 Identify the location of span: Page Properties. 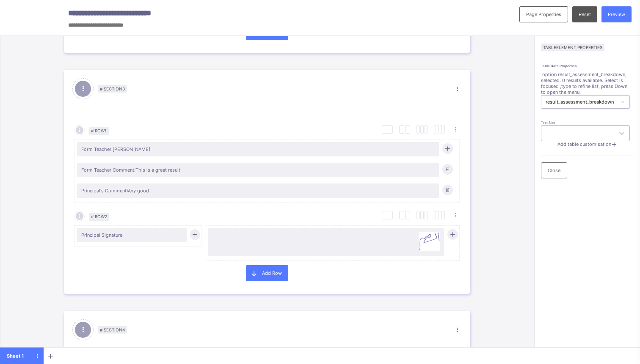
(543, 14).